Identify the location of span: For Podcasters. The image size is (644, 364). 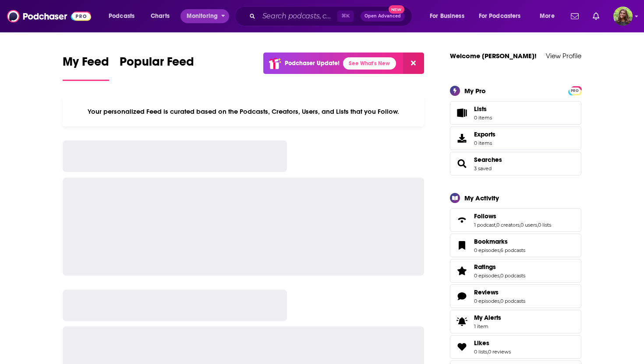
(500, 16).